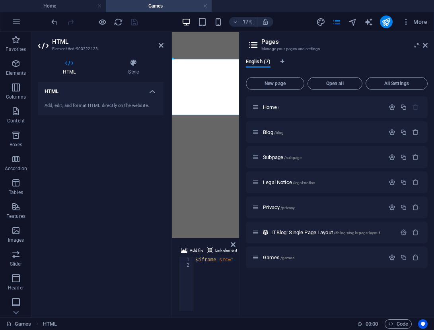  Describe the element at coordinates (186, 265) in the screenshot. I see `div: 2` at that location.